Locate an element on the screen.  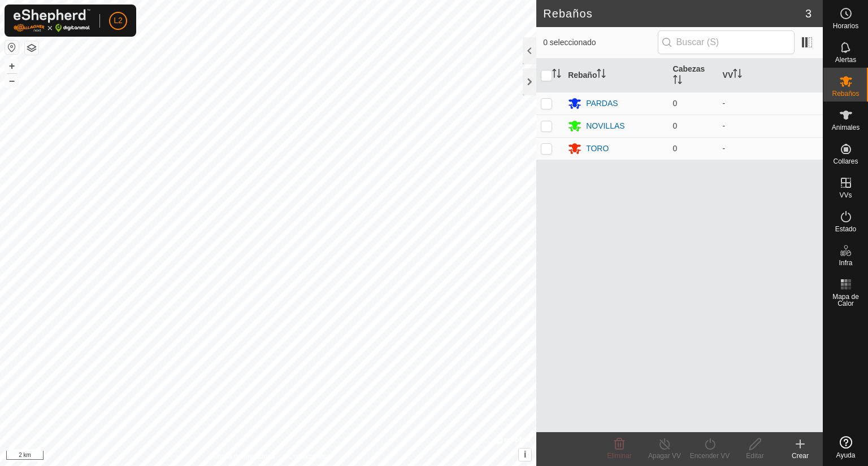
h2: Rebaños is located at coordinates (674, 14).